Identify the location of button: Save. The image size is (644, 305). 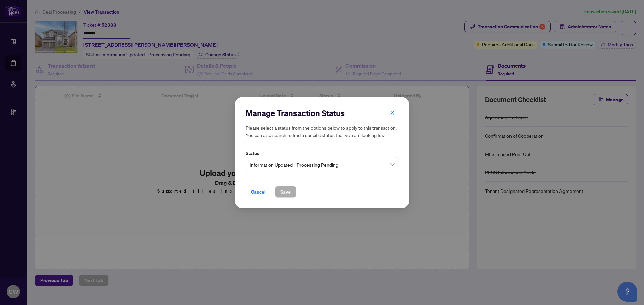
(285, 192).